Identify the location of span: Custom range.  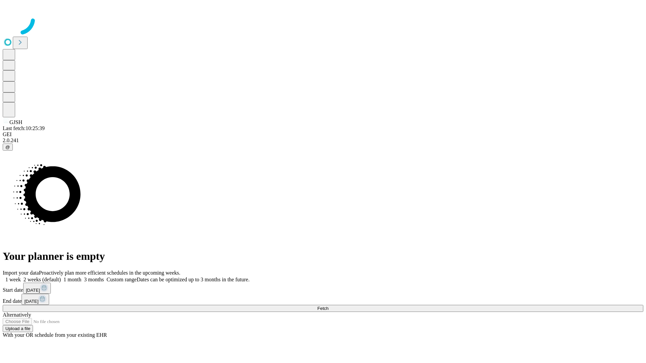
(121, 279).